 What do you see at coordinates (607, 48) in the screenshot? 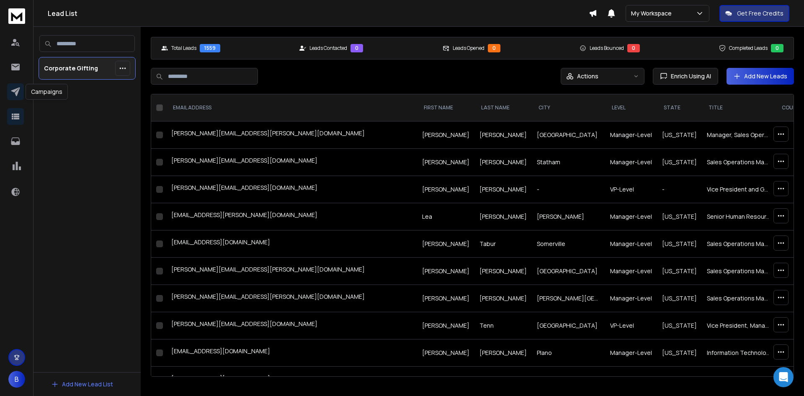
I see `p: Leads Bounced` at bounding box center [607, 48].